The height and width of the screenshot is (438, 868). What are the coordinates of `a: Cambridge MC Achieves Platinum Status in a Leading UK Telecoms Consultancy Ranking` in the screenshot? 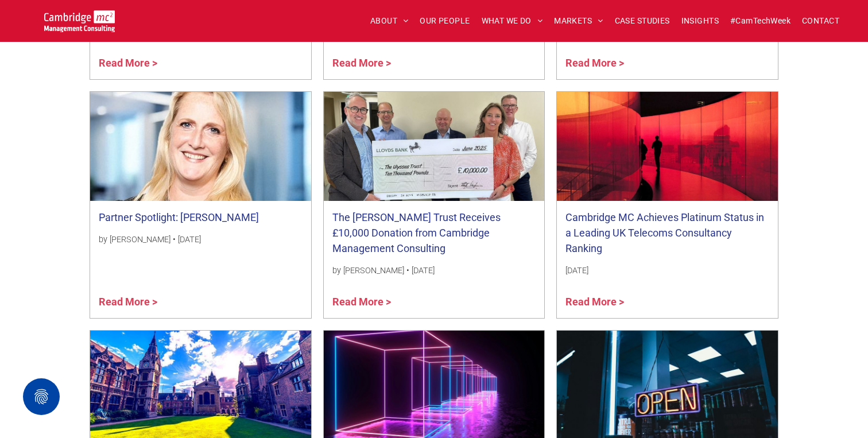 It's located at (667, 233).